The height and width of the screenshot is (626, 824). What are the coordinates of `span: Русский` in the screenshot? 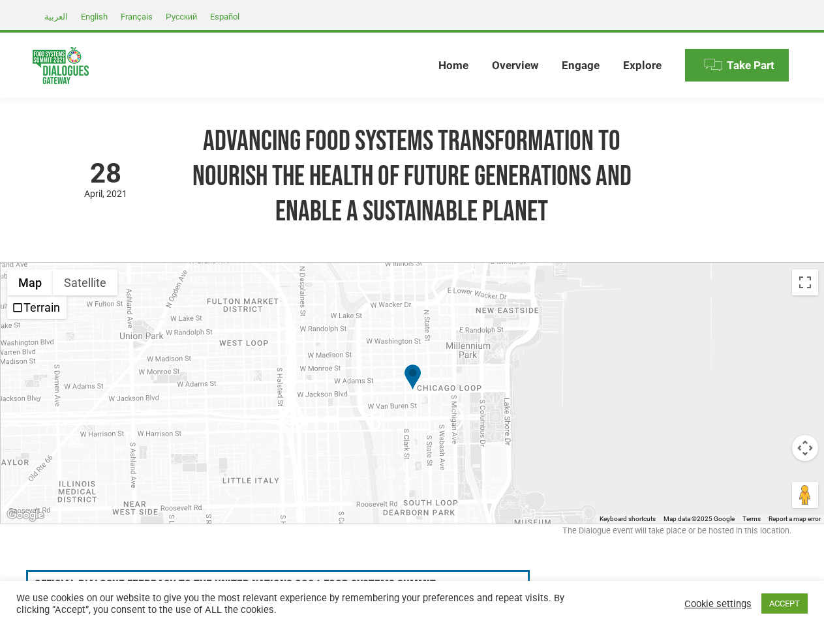 It's located at (181, 16).